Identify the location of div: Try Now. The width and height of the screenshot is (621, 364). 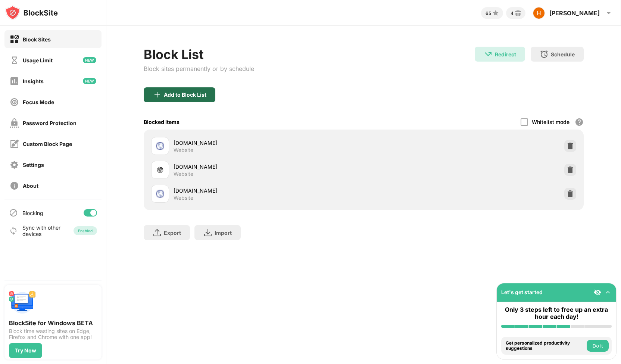
(25, 350).